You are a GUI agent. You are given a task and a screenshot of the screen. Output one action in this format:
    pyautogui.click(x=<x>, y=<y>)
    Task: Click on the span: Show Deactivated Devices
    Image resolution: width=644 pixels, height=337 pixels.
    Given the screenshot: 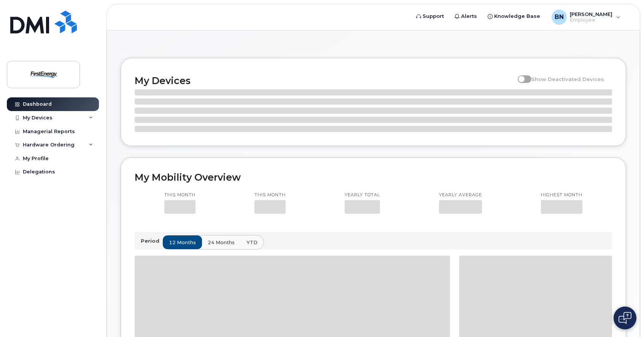 What is the action you would take?
    pyautogui.click(x=567, y=79)
    